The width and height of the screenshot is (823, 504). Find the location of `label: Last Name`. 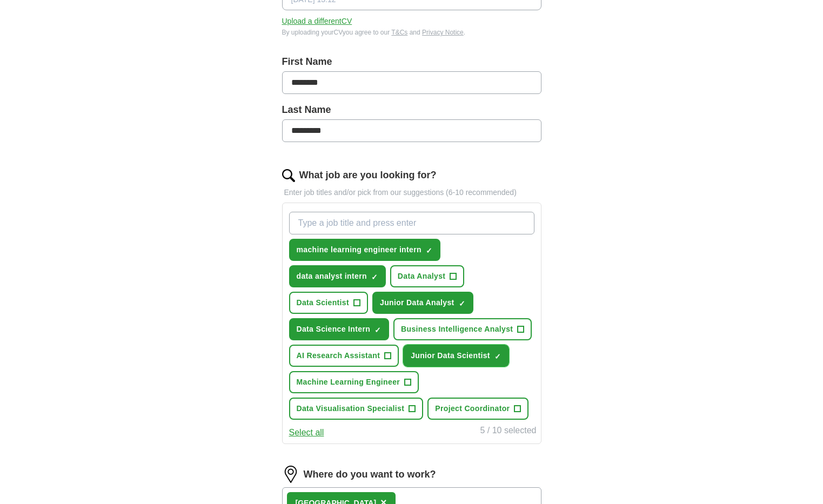

label: Last Name is located at coordinates (412, 109).